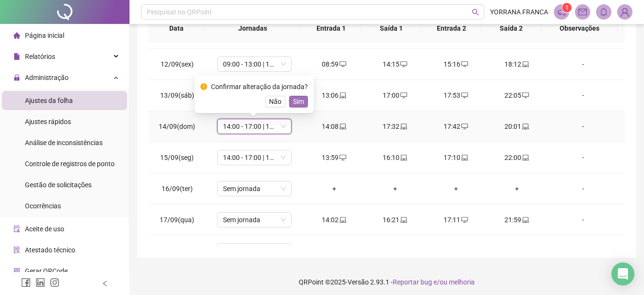 This screenshot has width=644, height=295. Describe the element at coordinates (567, 8) in the screenshot. I see `span: 1` at that location.